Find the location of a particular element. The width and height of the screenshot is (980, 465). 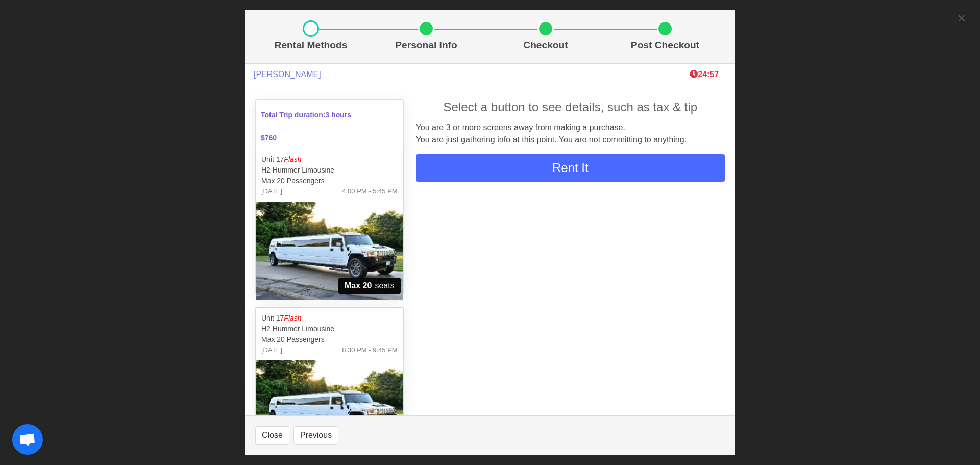

span: 4:00 PM - 5:45 PM is located at coordinates (369, 191).